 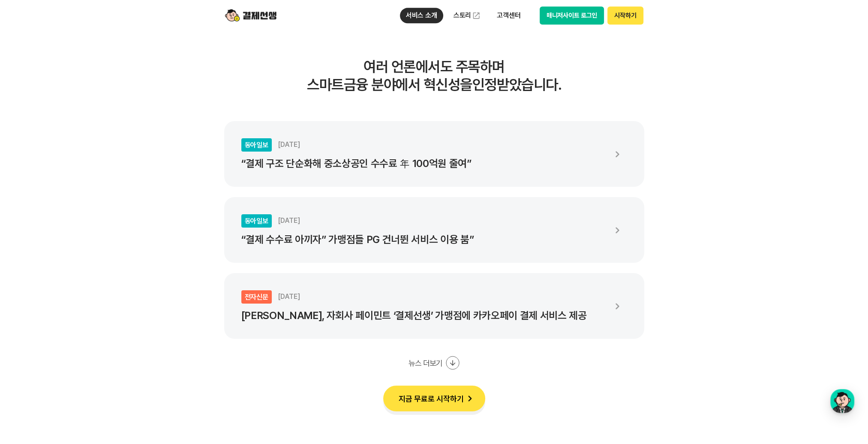 What do you see at coordinates (434, 398) in the screenshot?
I see `button: 지금 무료로 시작하기` at bounding box center [434, 398].